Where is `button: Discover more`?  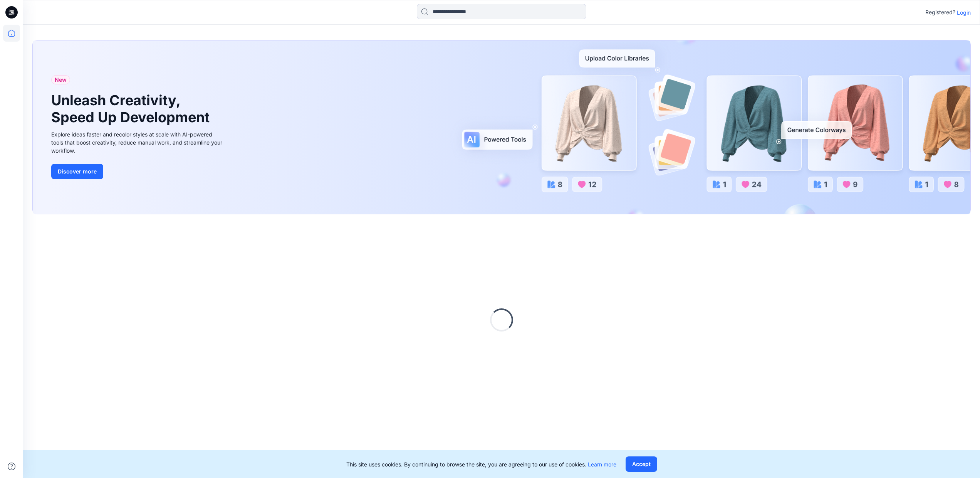 button: Discover more is located at coordinates (77, 171).